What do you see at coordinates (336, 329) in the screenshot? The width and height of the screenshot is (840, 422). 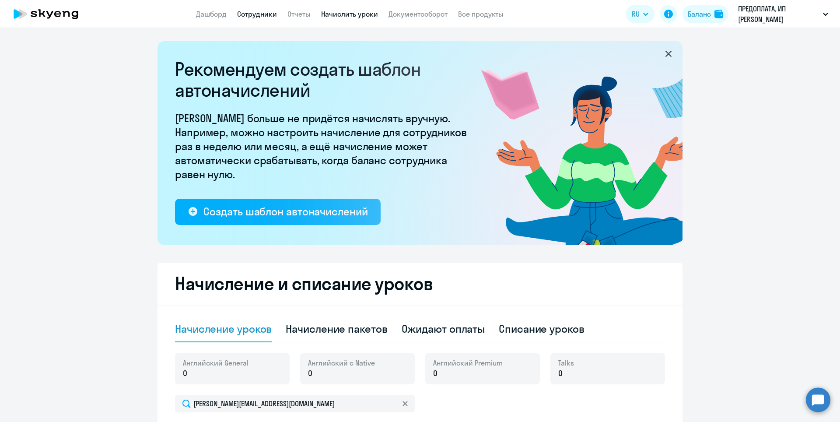 I see `div: Начисление пакетов` at bounding box center [336, 329].